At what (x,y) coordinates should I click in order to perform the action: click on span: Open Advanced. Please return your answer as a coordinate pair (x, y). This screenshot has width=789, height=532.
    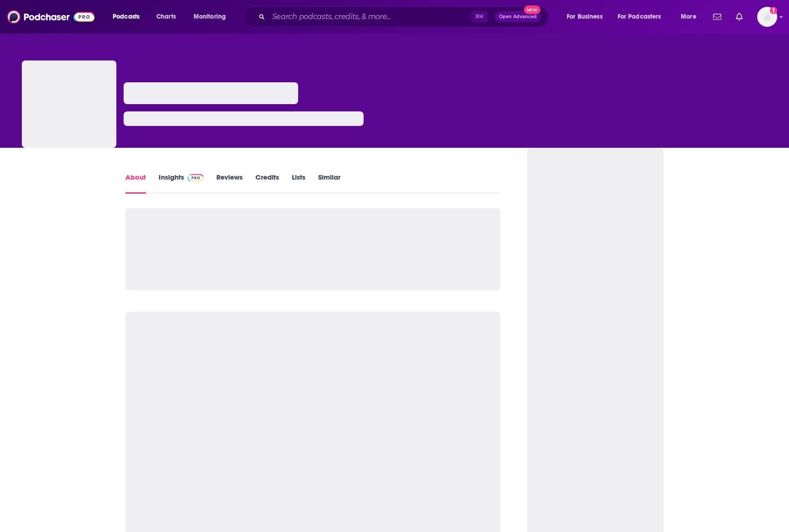
    Looking at the image, I should click on (518, 17).